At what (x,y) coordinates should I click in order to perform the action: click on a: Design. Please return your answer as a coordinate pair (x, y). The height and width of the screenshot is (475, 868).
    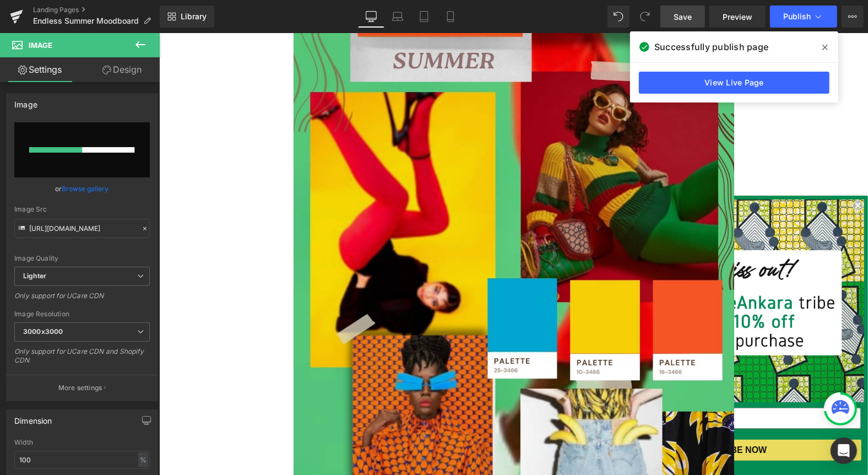
    Looking at the image, I should click on (121, 69).